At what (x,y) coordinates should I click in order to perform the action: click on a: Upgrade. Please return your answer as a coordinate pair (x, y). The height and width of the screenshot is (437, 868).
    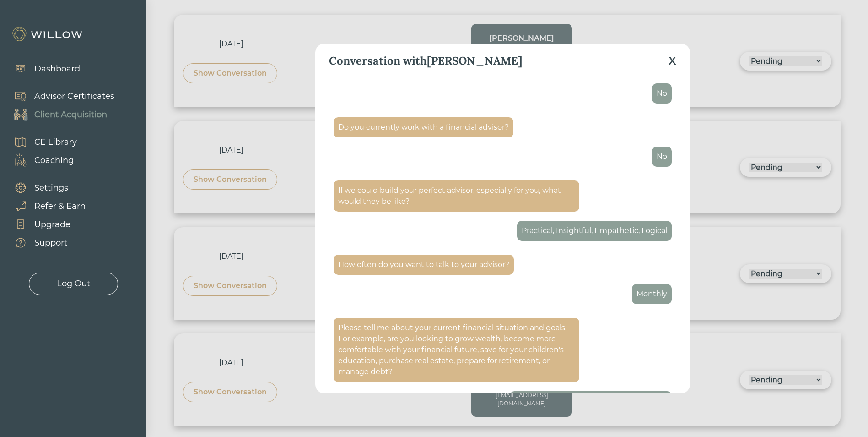
    Looking at the image, I should click on (45, 225).